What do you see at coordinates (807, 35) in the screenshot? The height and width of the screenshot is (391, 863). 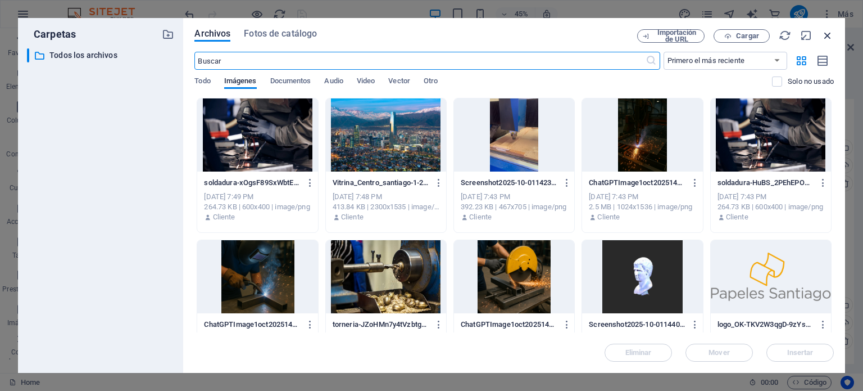 I see `i: Minimizar` at bounding box center [807, 35].